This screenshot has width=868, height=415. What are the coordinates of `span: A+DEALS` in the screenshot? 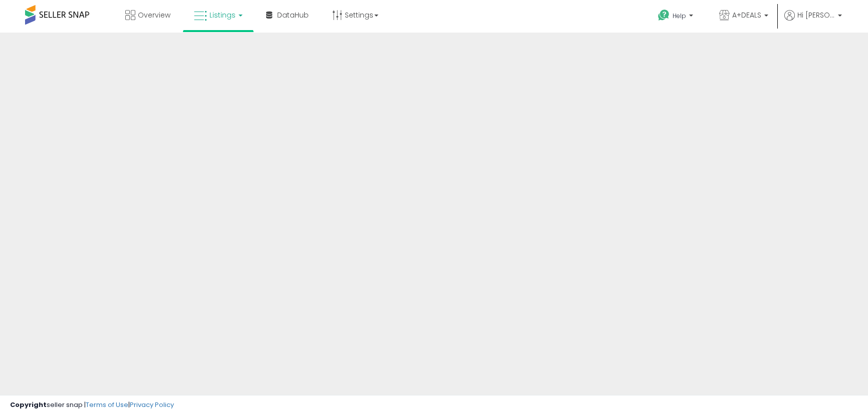 It's located at (747, 15).